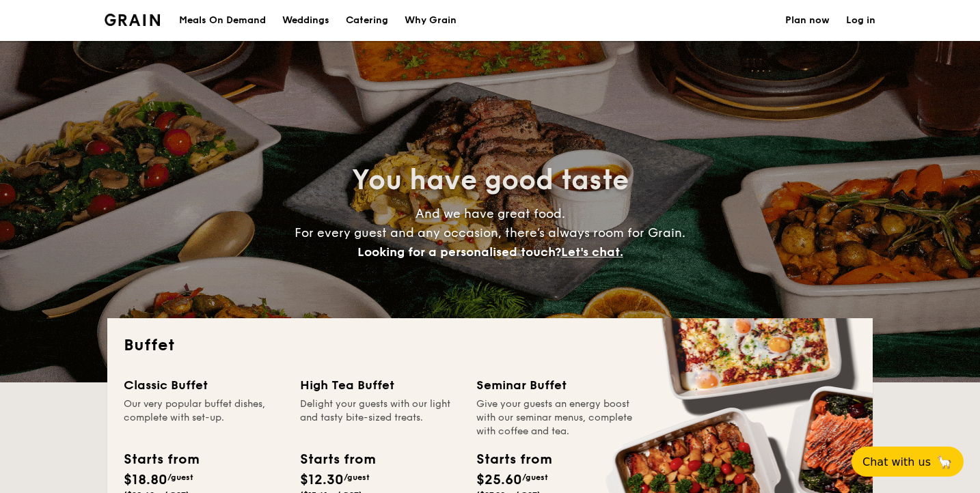 The height and width of the screenshot is (493, 980). I want to click on span: Chat with us, so click(897, 462).